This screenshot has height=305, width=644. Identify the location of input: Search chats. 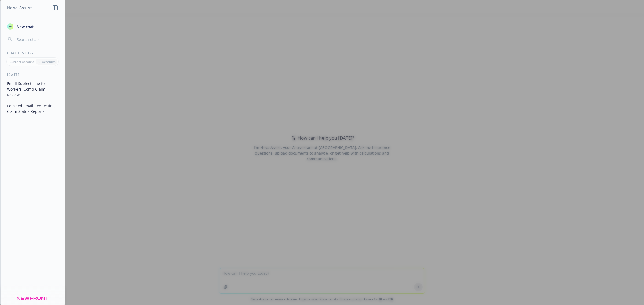
(37, 40).